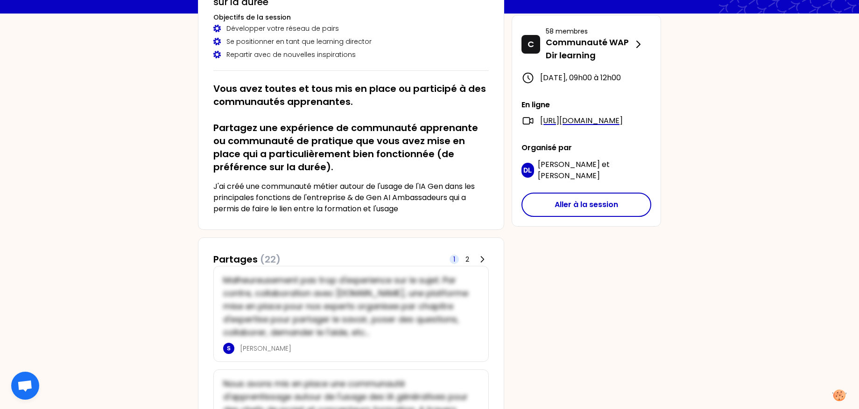 The width and height of the screenshot is (859, 409). I want to click on p: En ligne, so click(586, 105).